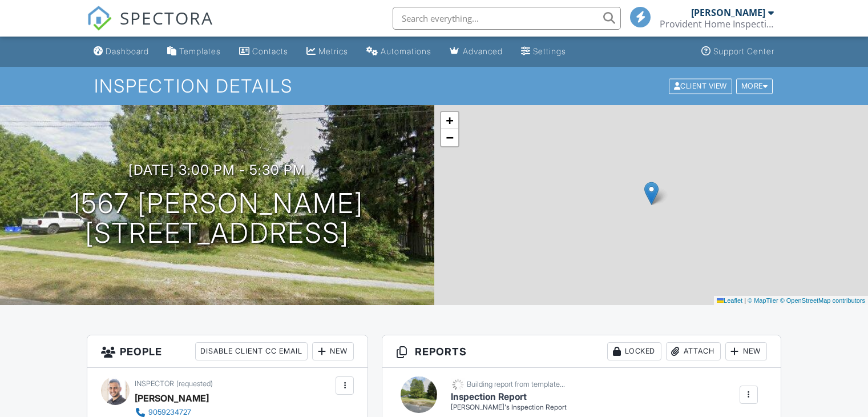 Image resolution: width=868 pixels, height=417 pixels. What do you see at coordinates (194, 383) in the screenshot?
I see `span: (requested)` at bounding box center [194, 383].